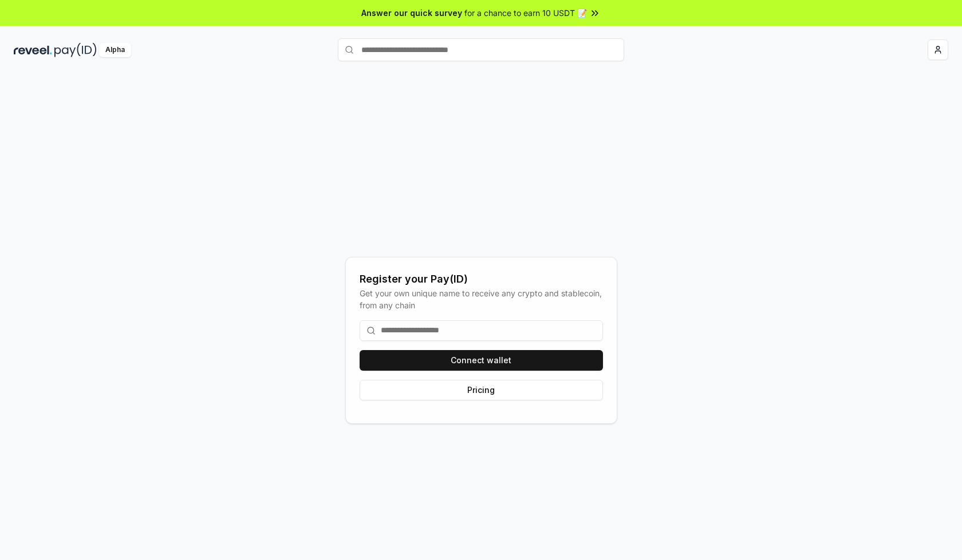 Image resolution: width=962 pixels, height=560 pixels. I want to click on div: Register your Pay(ID), so click(481, 280).